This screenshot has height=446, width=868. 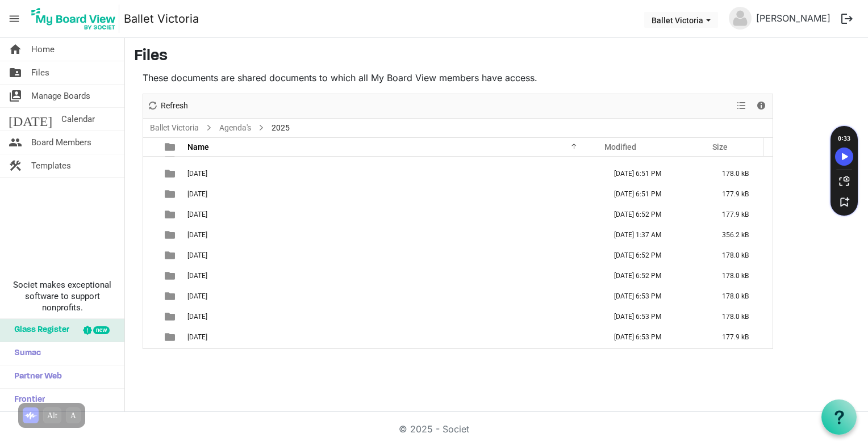 What do you see at coordinates (393, 256) in the screenshot?
I see `td: 06 June is template cell column header Name` at bounding box center [393, 256].